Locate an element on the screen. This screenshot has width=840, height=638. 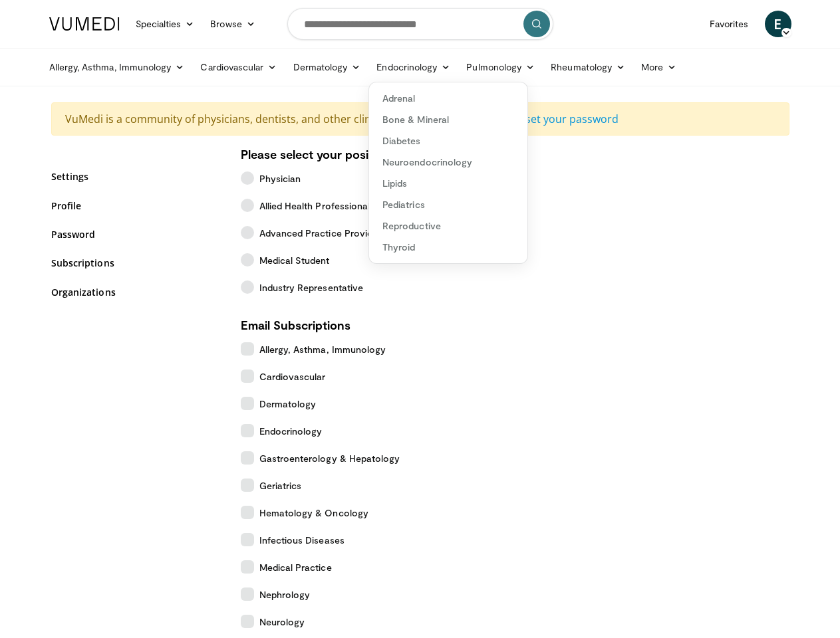
span: Nephrology is located at coordinates (284, 594).